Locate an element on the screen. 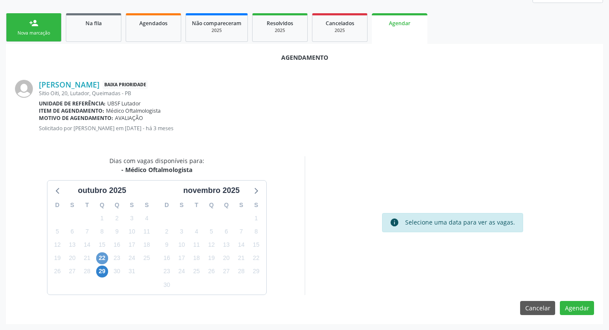 Image resolution: width=609 pixels, height=330 pixels. span: quinta-feira, 6 de novembro de 2025 is located at coordinates (227, 232).